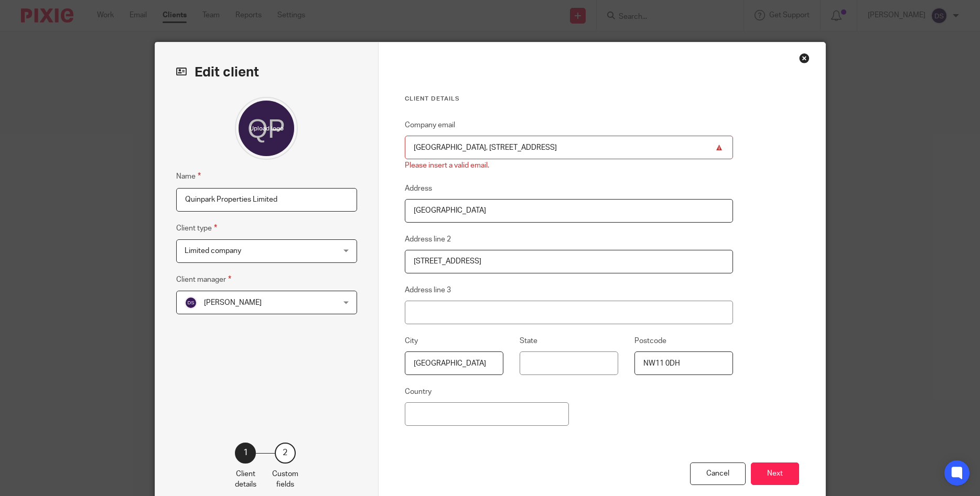 This screenshot has height=496, width=980. Describe the element at coordinates (411, 341) in the screenshot. I see `label: City` at that location.